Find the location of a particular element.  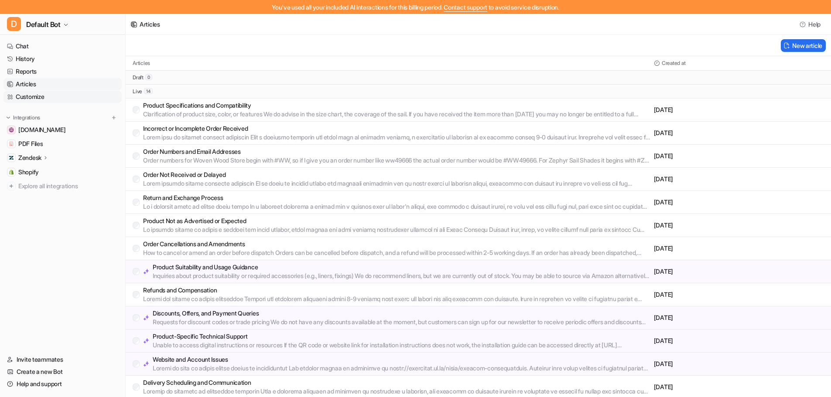

a: Articles is located at coordinates (62, 84).